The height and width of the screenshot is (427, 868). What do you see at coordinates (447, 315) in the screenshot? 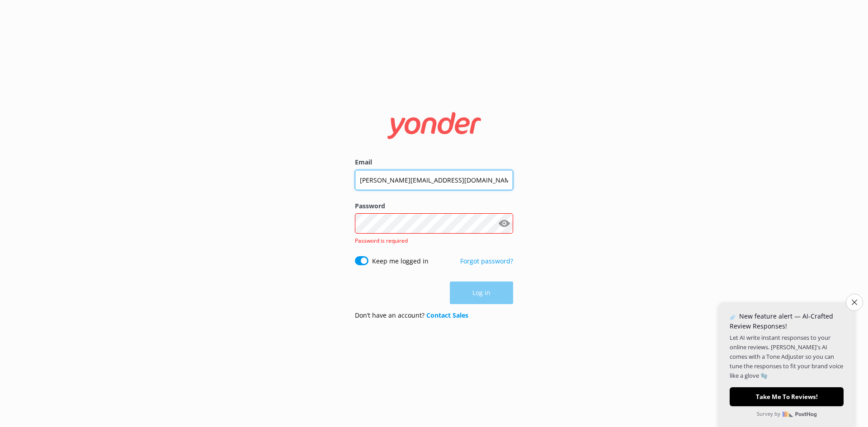
I see `a: Contact Sales` at bounding box center [447, 315].